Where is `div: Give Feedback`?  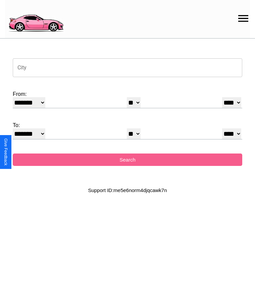 div: Give Feedback is located at coordinates (6, 152).